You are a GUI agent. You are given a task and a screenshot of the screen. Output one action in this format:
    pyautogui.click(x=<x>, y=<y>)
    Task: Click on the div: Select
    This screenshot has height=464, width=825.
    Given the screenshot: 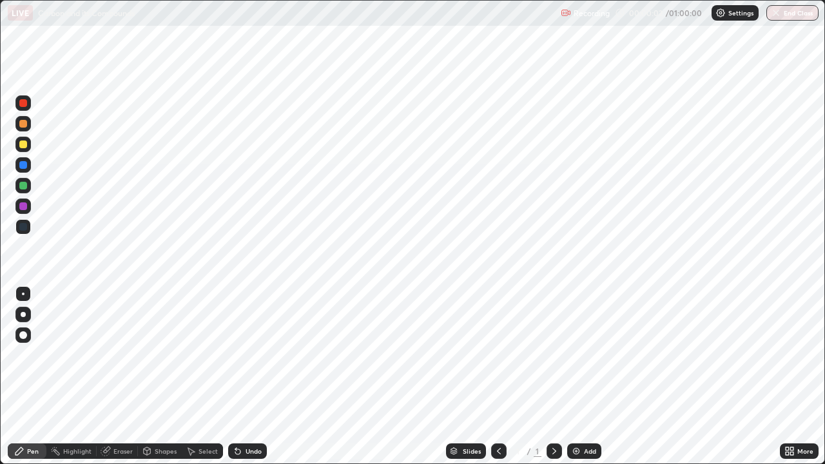 What is the action you would take?
    pyautogui.click(x=208, y=451)
    